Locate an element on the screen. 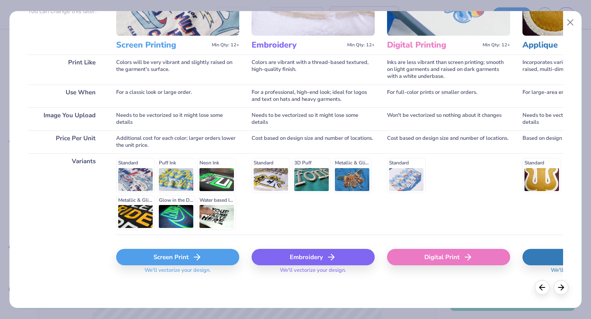 The height and width of the screenshot is (319, 591). div: Colors will be very vibrant and slightly raised on the garment's surface. is located at coordinates (178, 69).